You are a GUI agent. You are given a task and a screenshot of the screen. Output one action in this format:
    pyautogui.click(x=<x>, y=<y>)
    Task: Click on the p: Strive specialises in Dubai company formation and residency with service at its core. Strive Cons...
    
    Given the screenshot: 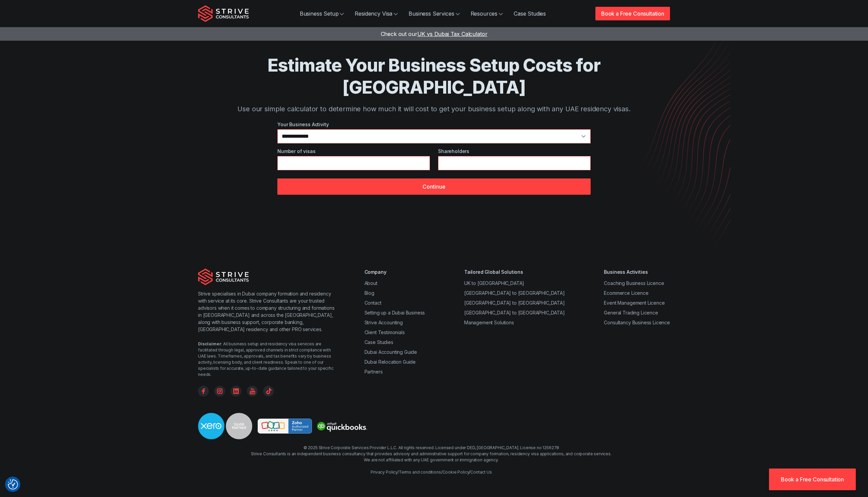 What is the action you would take?
    pyautogui.click(x=268, y=311)
    